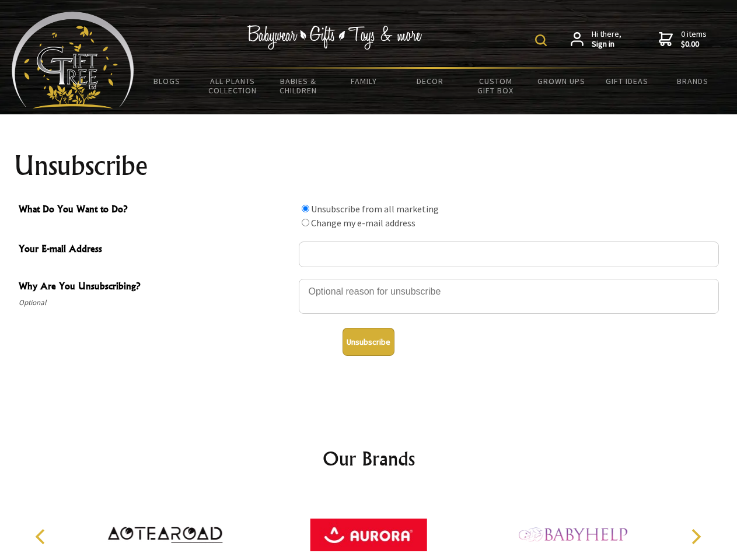 The image size is (737, 560). Describe the element at coordinates (156, 249) in the screenshot. I see `span: Your E-mail Address` at that location.